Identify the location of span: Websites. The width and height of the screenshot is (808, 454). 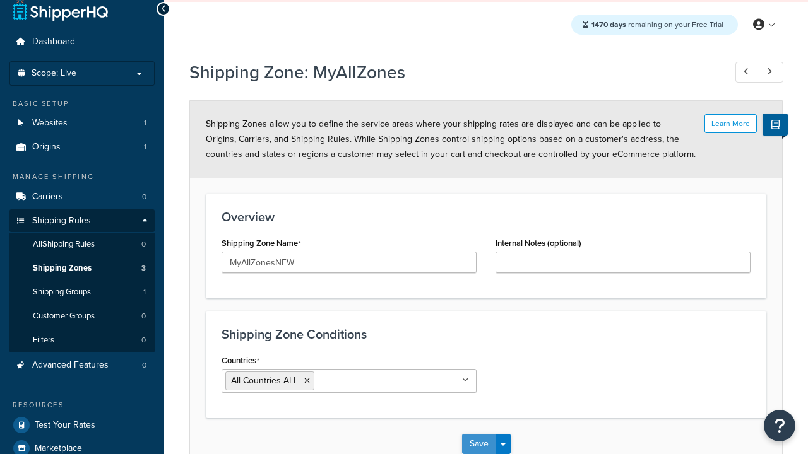
(50, 123).